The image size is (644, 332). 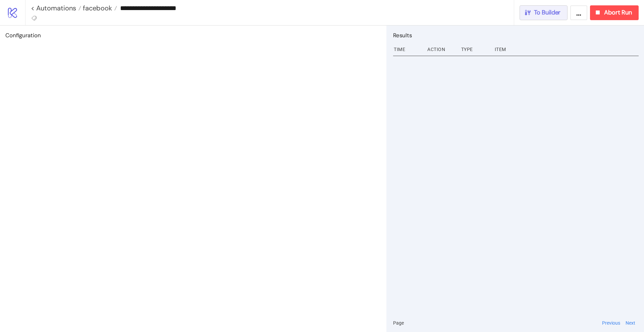 I want to click on div: Action, so click(x=441, y=49).